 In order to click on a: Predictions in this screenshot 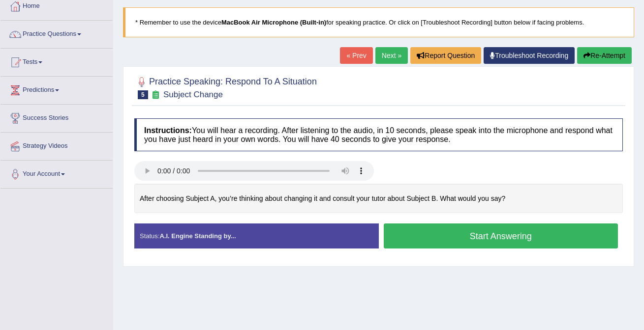, I will do `click(56, 89)`.